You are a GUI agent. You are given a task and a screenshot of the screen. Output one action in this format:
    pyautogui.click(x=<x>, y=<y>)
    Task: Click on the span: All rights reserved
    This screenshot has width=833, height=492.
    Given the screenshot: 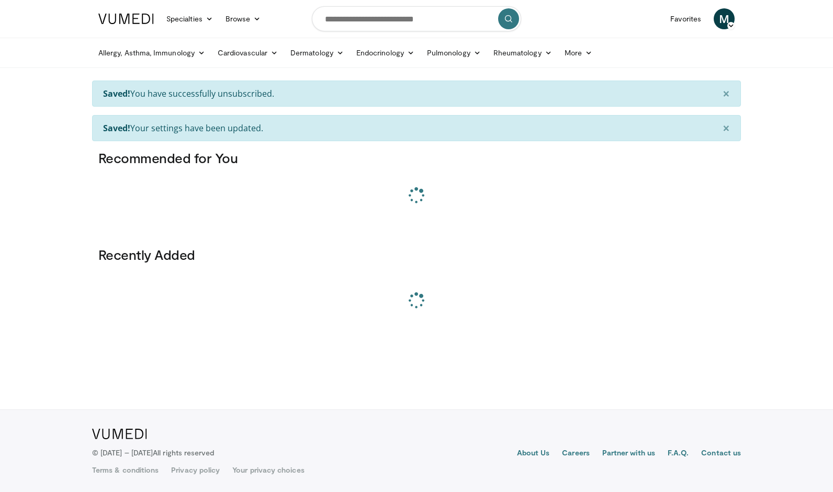 What is the action you would take?
    pyautogui.click(x=183, y=453)
    